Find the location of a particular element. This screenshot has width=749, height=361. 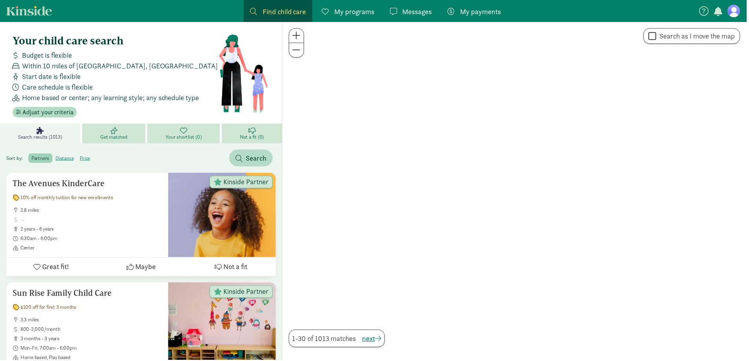

span: Maybe is located at coordinates (146, 268).